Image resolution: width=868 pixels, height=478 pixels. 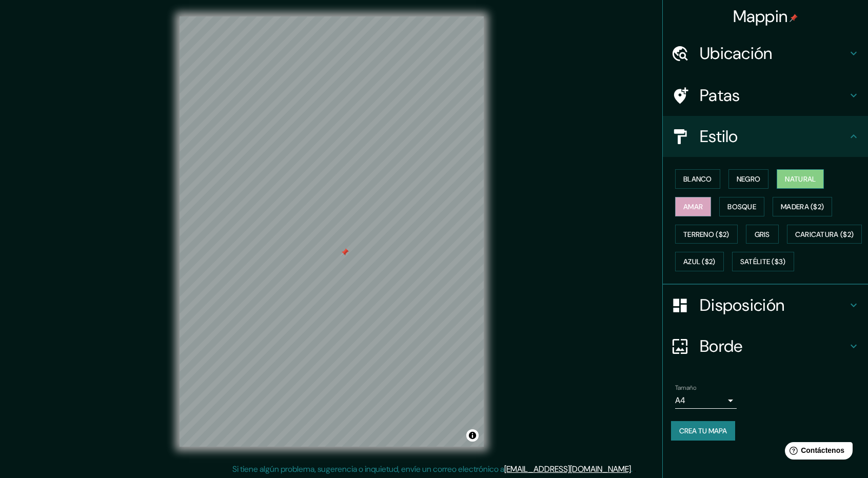 I want to click on button: Crea tu mapa, so click(x=703, y=431).